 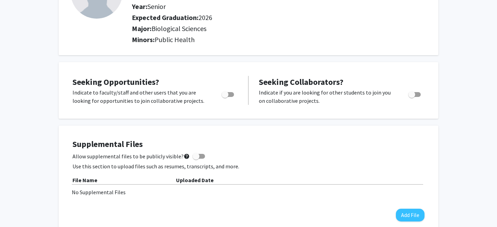 I want to click on h2: Expected Graduation:, so click(x=255, y=18).